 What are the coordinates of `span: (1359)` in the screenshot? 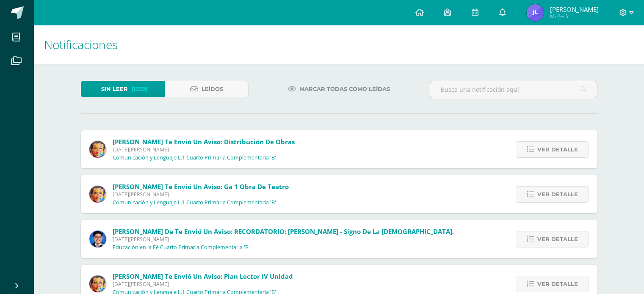 It's located at (139, 89).